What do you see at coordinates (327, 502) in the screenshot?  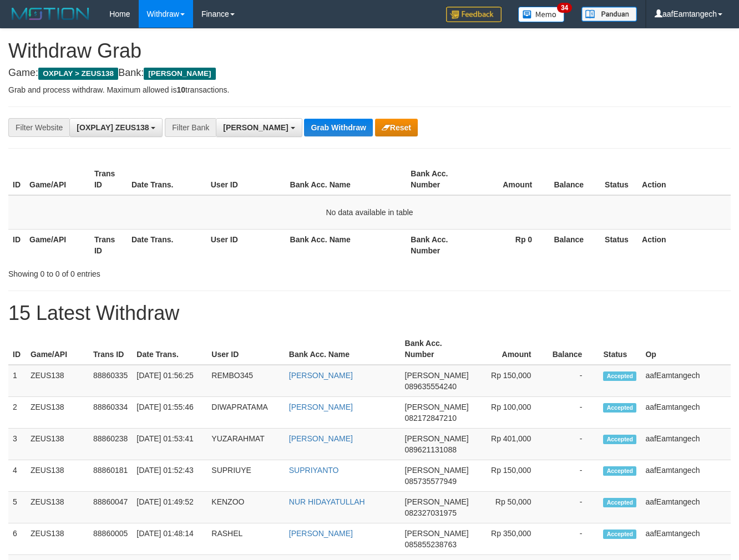 I see `a: NUR HIDAYATULLAH` at bounding box center [327, 502].